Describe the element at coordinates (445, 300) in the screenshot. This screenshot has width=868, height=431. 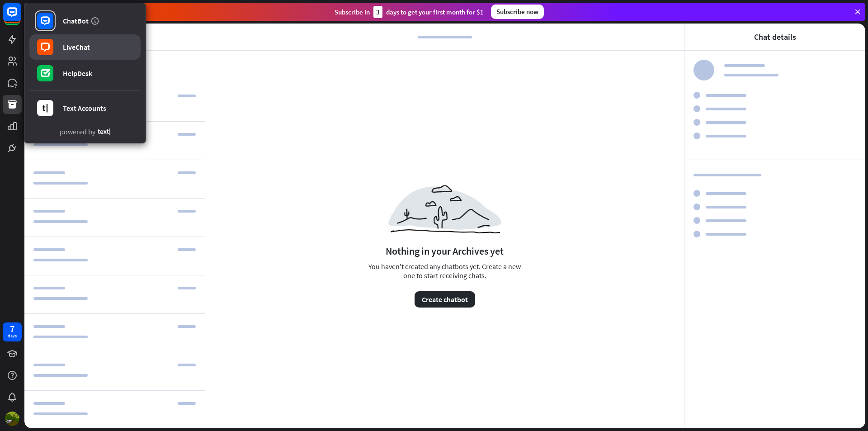
I see `button: Create chatbot` at that location.